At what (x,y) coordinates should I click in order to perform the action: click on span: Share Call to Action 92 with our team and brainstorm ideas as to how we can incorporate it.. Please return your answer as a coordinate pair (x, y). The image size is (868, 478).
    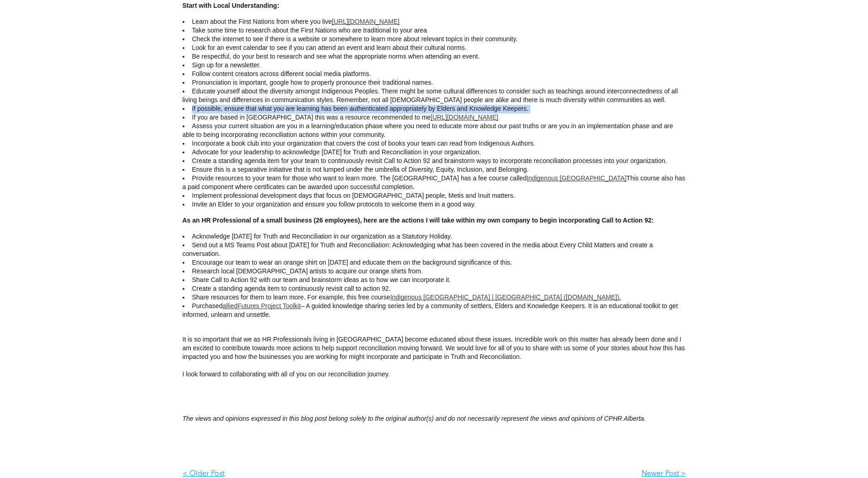
    Looking at the image, I should click on (322, 280).